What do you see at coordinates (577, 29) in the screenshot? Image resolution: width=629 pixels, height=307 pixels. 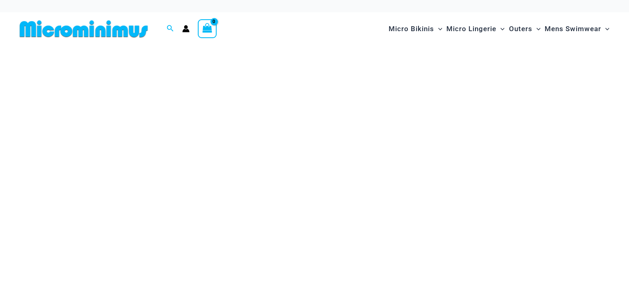 I see `a: Mens SwimwearMenu ToggleMenu Toggle` at bounding box center [577, 29].